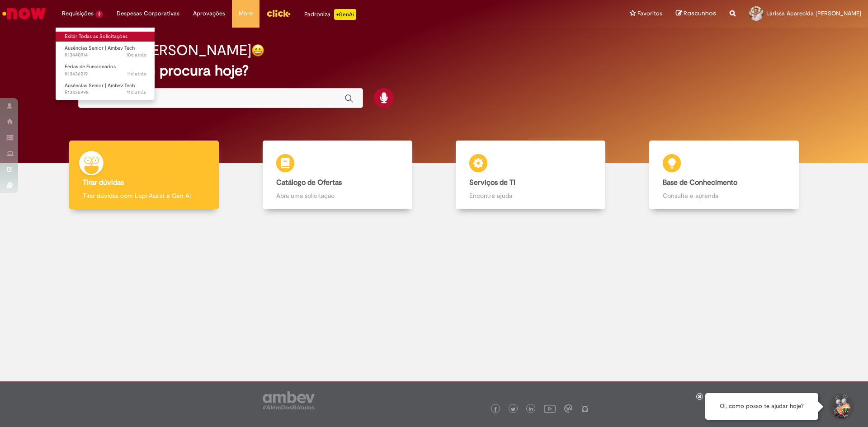 The width and height of the screenshot is (868, 427). Describe the element at coordinates (245, 14) in the screenshot. I see `span: More` at that location.